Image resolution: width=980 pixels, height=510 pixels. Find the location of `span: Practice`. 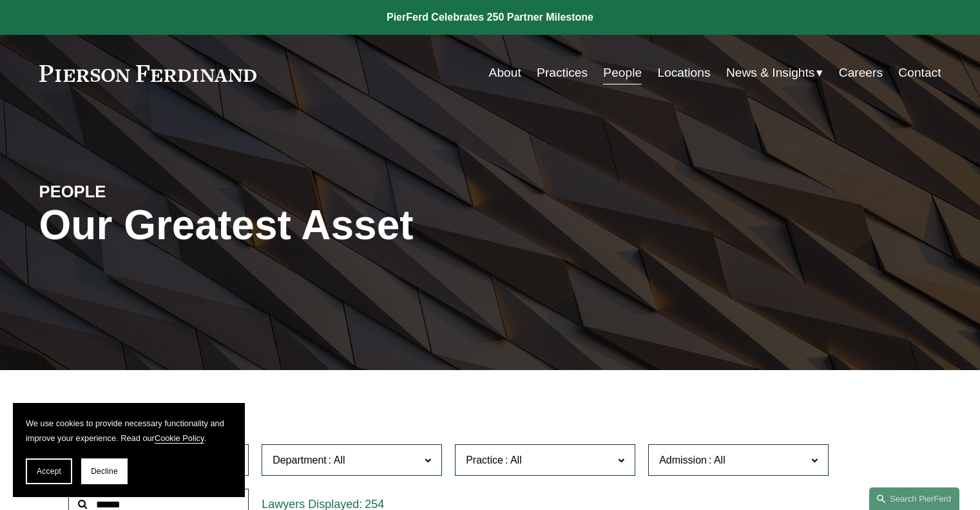

span: Practice is located at coordinates (485, 460).